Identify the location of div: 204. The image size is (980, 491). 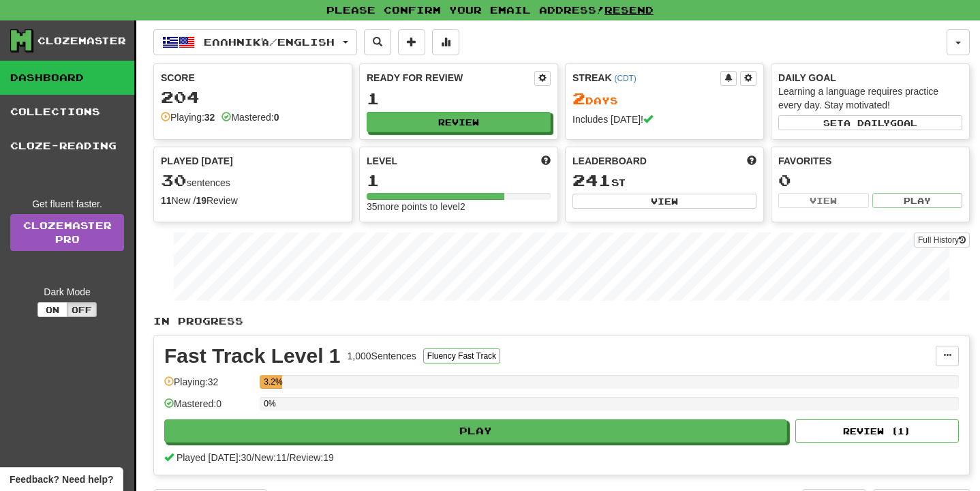
(253, 96).